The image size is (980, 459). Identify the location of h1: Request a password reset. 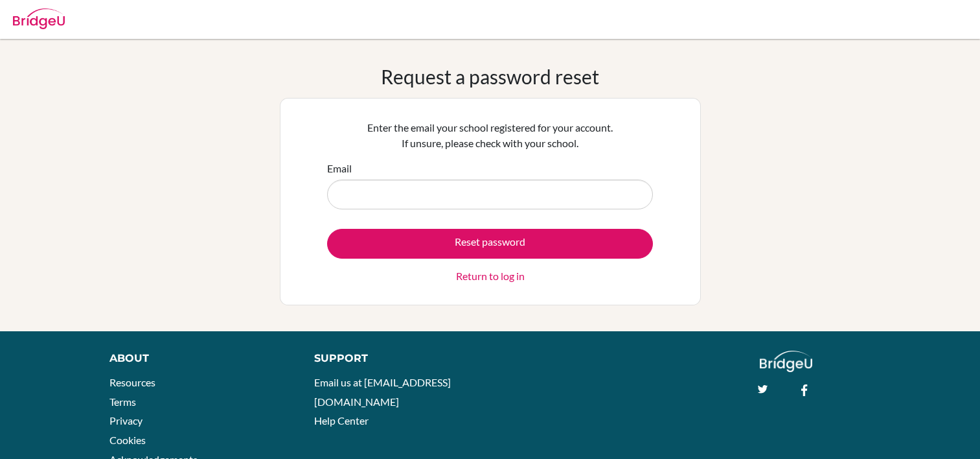
(490, 77).